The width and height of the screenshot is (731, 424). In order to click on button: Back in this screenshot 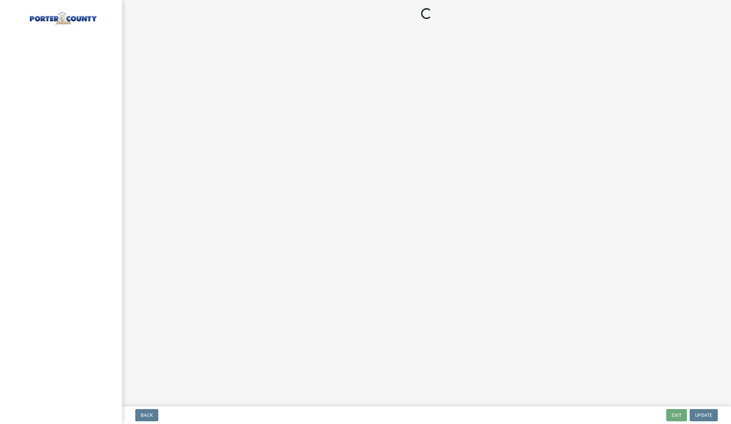, I will do `click(147, 415)`.